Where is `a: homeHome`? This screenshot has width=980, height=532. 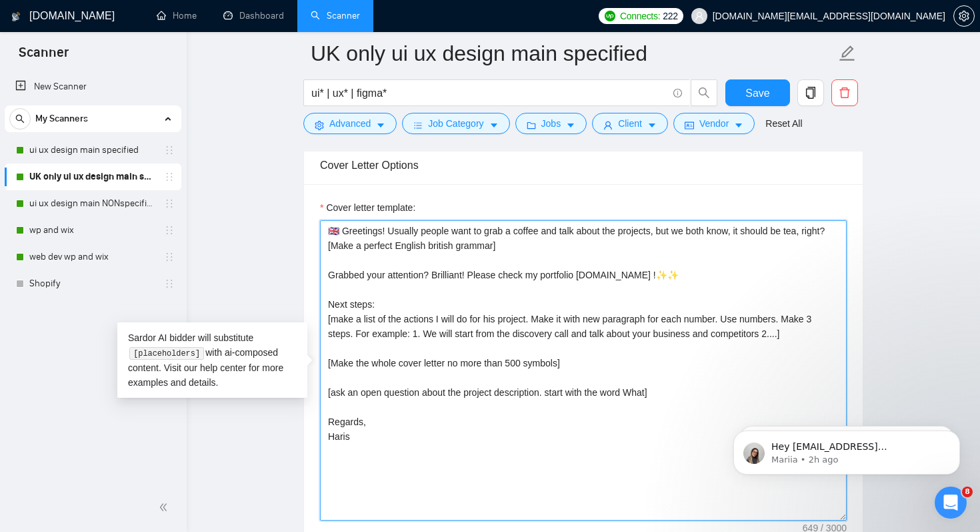
a: homeHome is located at coordinates (176, 15).